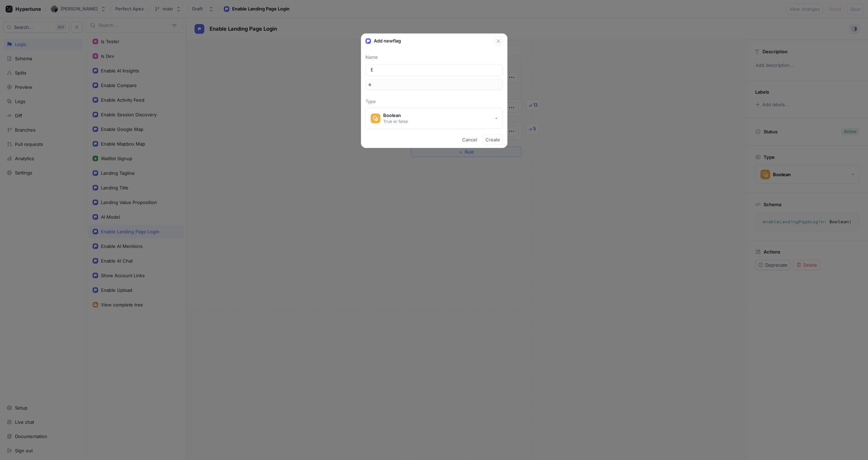 Image resolution: width=868 pixels, height=460 pixels. Describe the element at coordinates (470, 139) in the screenshot. I see `button: Cancel` at that location.